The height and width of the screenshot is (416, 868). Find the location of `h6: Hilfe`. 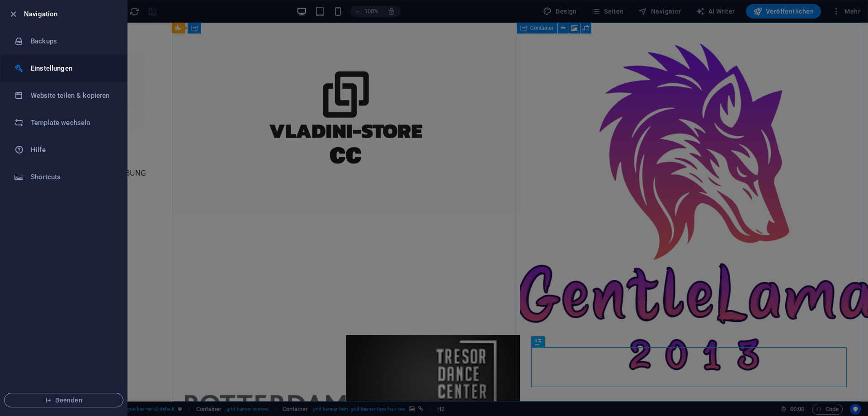

h6: Hilfe is located at coordinates (72, 150).